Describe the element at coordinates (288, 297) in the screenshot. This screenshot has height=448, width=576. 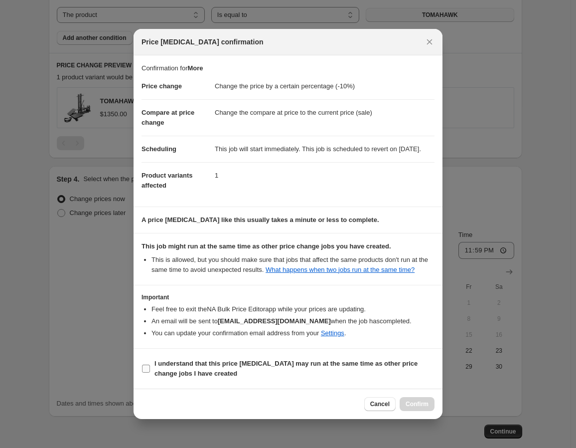
I see `h3: Important` at that location.